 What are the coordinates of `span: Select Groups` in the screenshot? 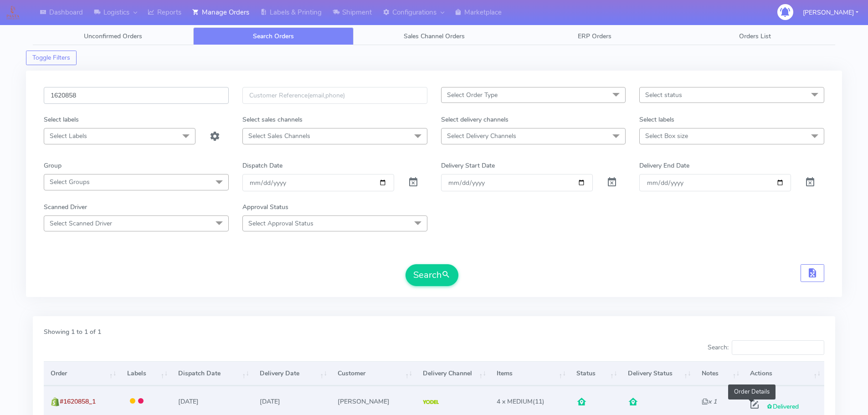 It's located at (70, 182).